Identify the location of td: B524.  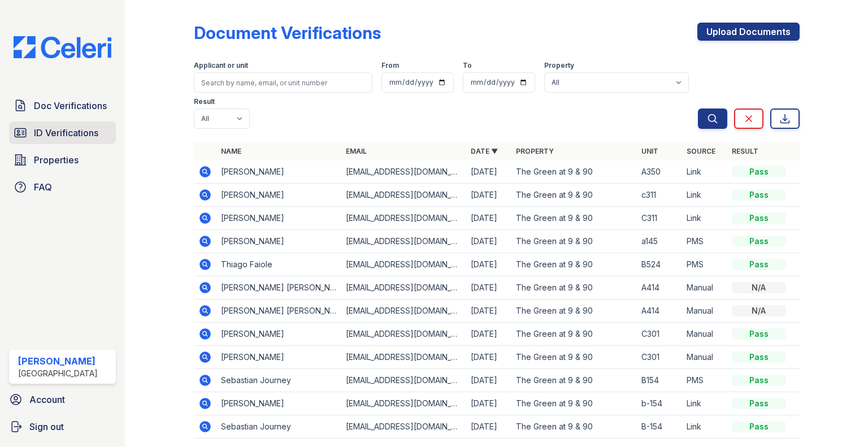
(660, 265).